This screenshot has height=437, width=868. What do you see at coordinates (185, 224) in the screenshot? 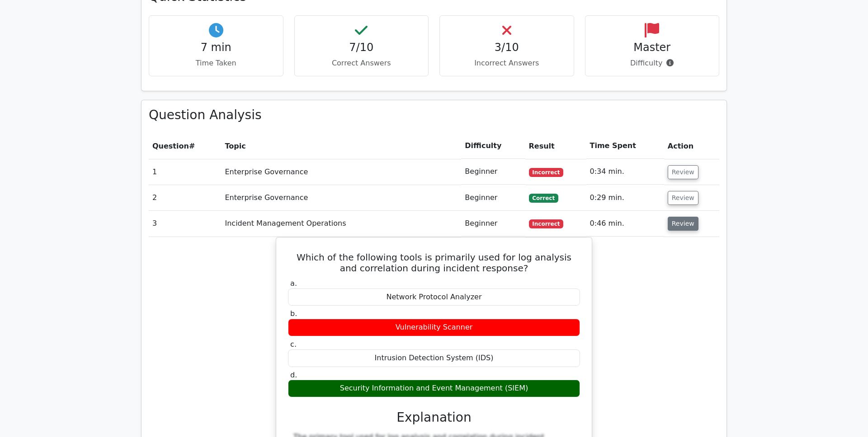
I see `td: 3` at bounding box center [185, 224].